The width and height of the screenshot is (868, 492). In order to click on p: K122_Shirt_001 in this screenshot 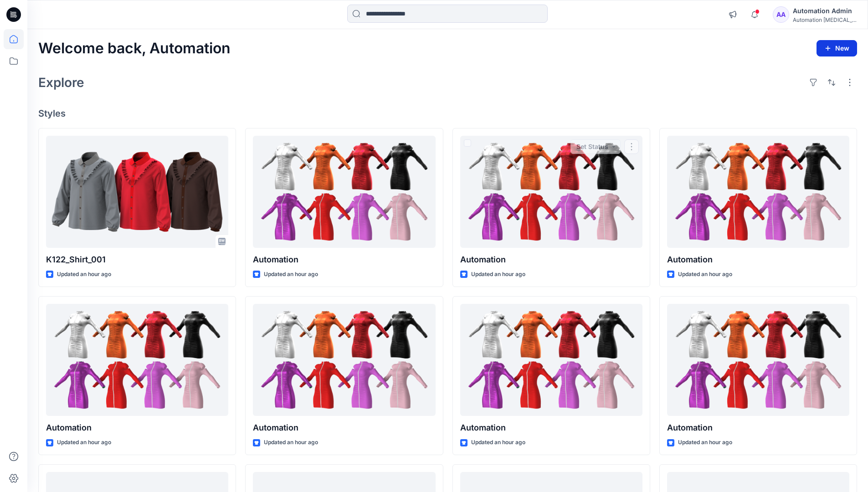, I will do `click(137, 260)`.